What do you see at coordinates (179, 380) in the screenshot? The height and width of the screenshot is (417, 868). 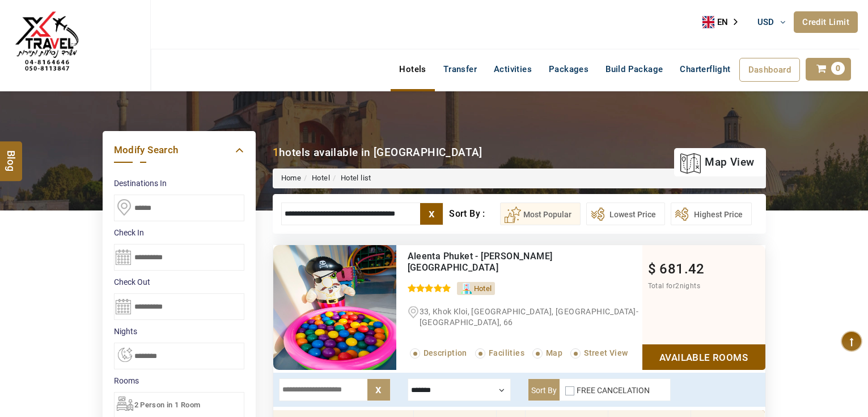 I see `label: Rooms` at bounding box center [179, 380].